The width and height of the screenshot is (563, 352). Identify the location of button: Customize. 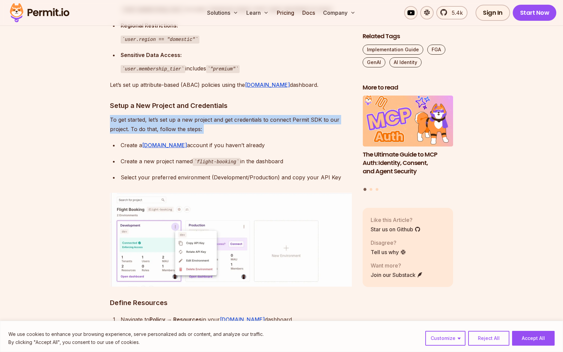
(445, 338).